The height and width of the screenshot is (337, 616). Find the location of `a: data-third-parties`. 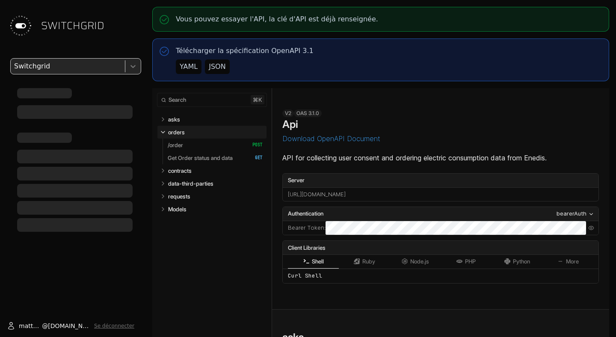

a: data-third-parties is located at coordinates (216, 183).